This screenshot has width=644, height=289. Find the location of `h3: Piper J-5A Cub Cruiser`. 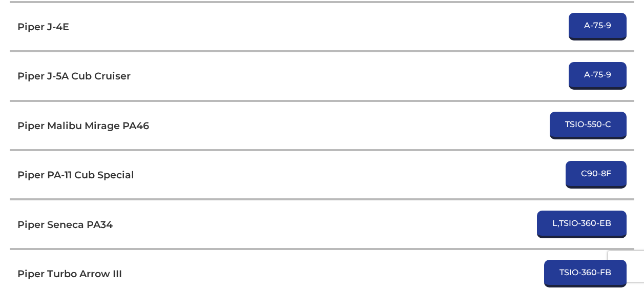

h3: Piper J-5A Cub Cruiser is located at coordinates (74, 76).